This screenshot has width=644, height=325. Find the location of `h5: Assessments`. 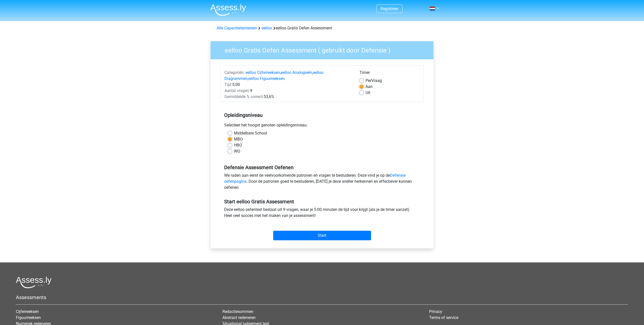

h5: Assessments is located at coordinates (322, 297).